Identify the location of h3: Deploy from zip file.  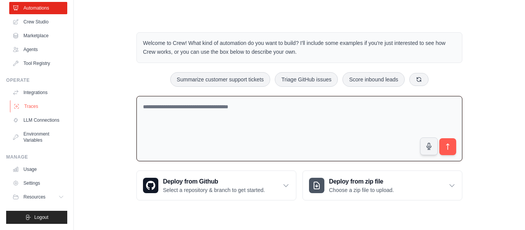
(361, 182).